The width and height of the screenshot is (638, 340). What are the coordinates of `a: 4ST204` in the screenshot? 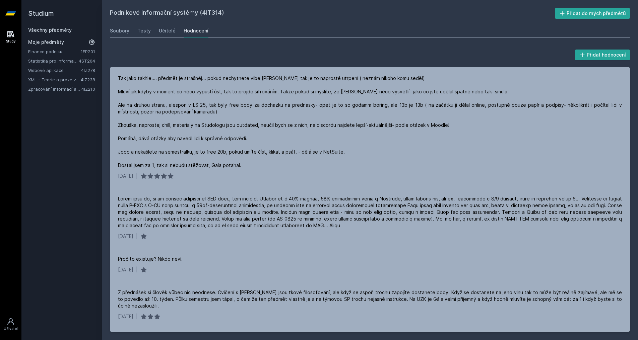 It's located at (87, 61).